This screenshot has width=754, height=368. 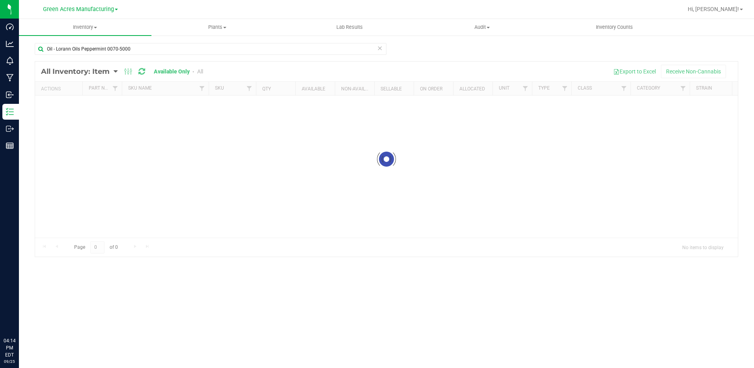 I want to click on span: Audit, so click(x=482, y=27).